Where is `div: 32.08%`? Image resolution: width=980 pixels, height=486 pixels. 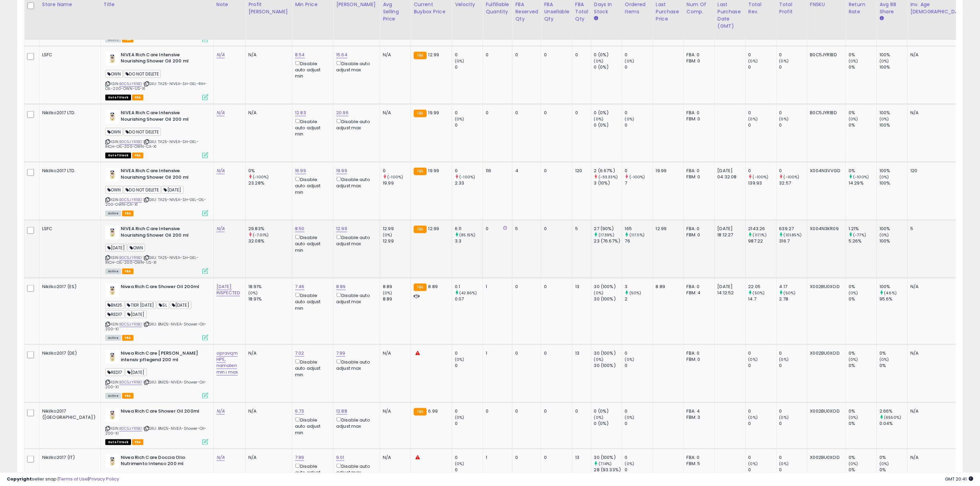
div: 32.08% is located at coordinates (270, 241).